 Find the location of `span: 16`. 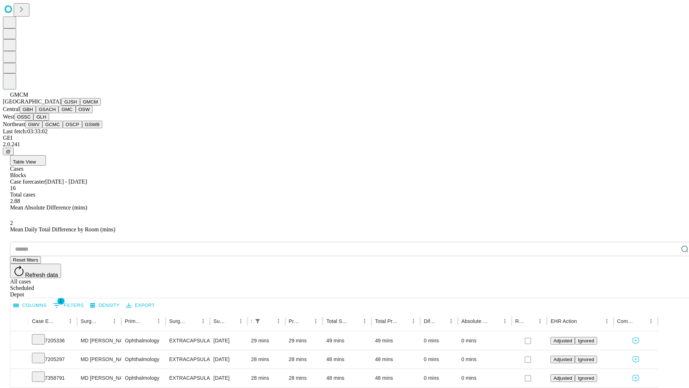

span: 16 is located at coordinates (13, 188).